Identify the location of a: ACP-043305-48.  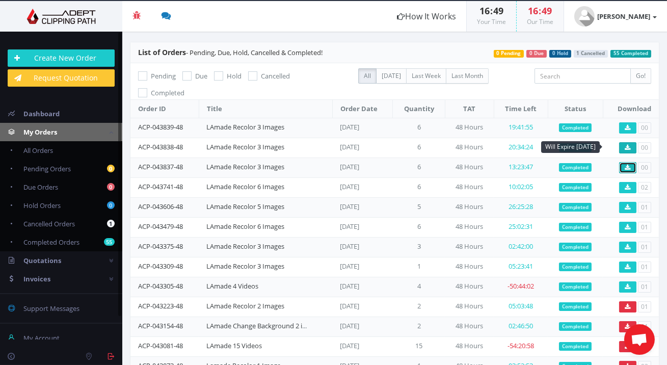
(161, 286).